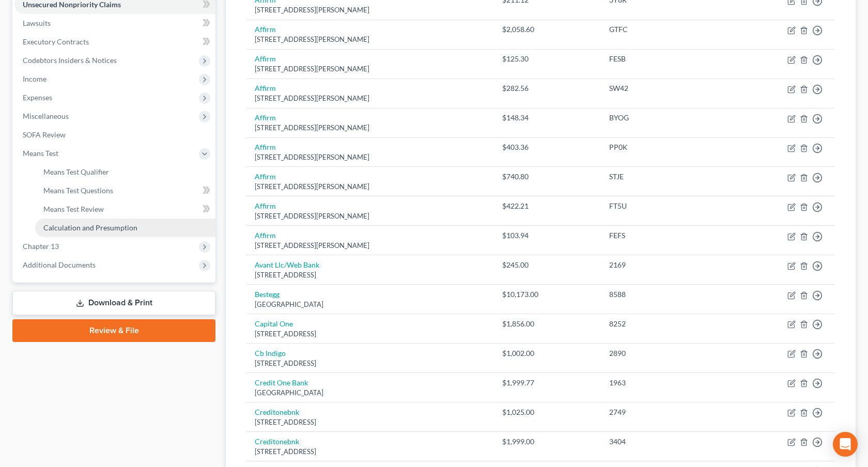 The height and width of the screenshot is (467, 868). What do you see at coordinates (665, 206) in the screenshot?
I see `div: FT5U` at bounding box center [665, 206].